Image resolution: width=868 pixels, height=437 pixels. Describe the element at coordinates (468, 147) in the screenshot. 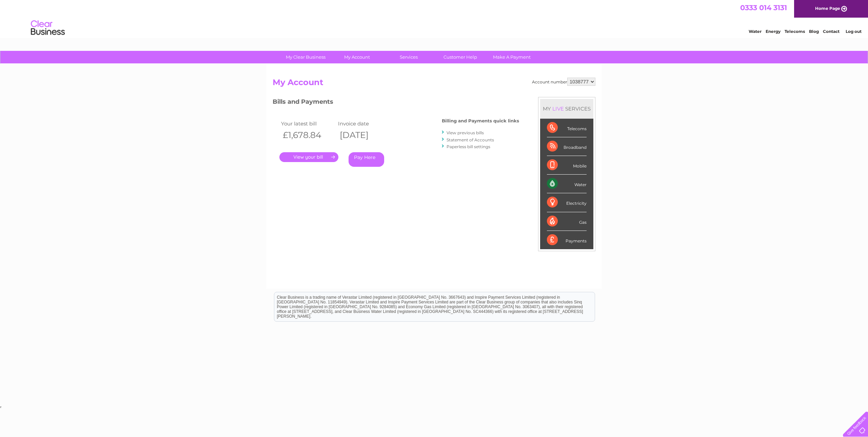

I see `a: Paperless bill settings` at that location.